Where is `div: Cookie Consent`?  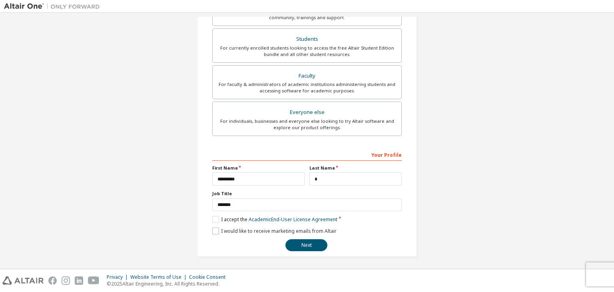
div: Cookie Consent is located at coordinates (209, 277).